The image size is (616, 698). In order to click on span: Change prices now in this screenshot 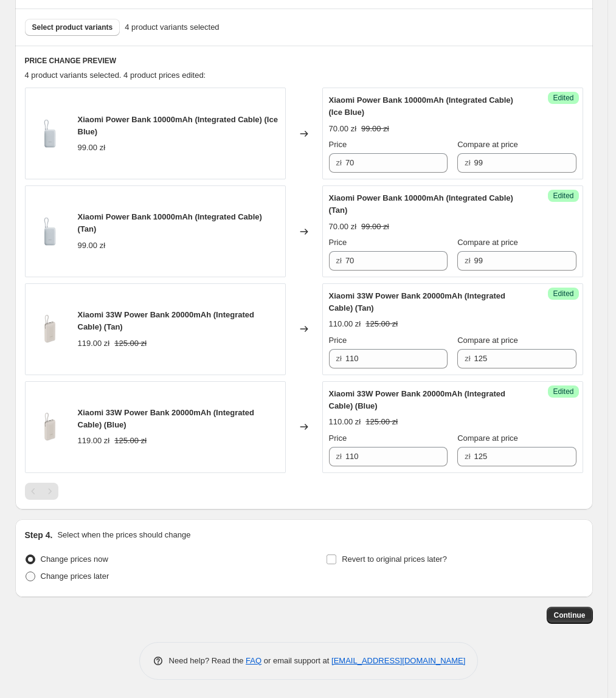, I will do `click(74, 559)`.